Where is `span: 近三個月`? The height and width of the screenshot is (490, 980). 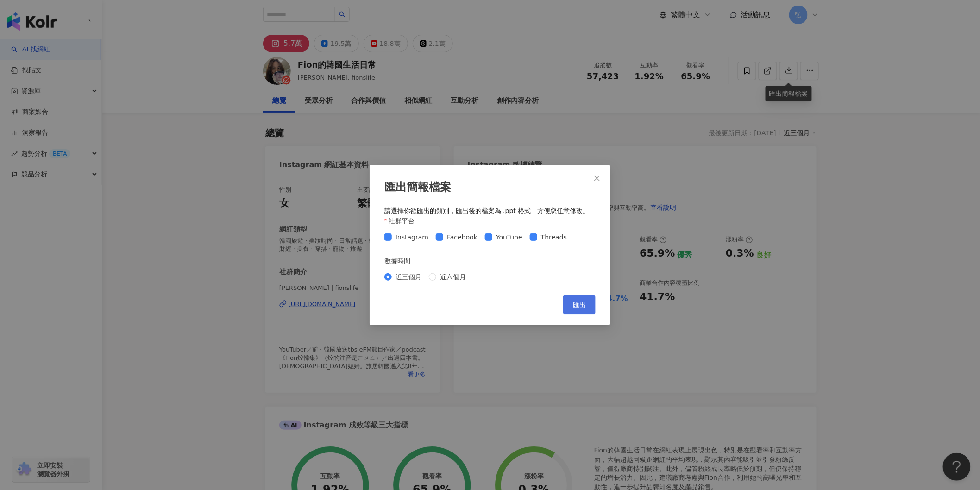 span: 近三個月 is located at coordinates (408, 277).